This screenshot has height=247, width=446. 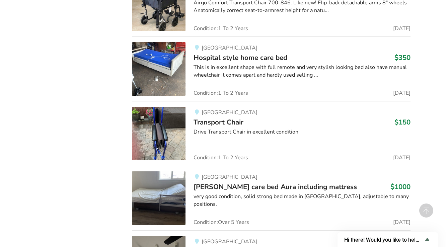 What do you see at coordinates (159, 69) in the screenshot?
I see `img: bedroom equipment-hospital style home care bed` at bounding box center [159, 69].